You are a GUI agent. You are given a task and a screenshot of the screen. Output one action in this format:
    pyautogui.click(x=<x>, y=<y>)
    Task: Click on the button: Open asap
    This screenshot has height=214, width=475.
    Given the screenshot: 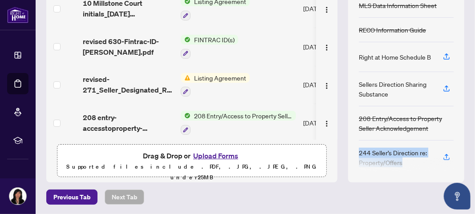 What is the action you would take?
    pyautogui.click(x=458, y=197)
    